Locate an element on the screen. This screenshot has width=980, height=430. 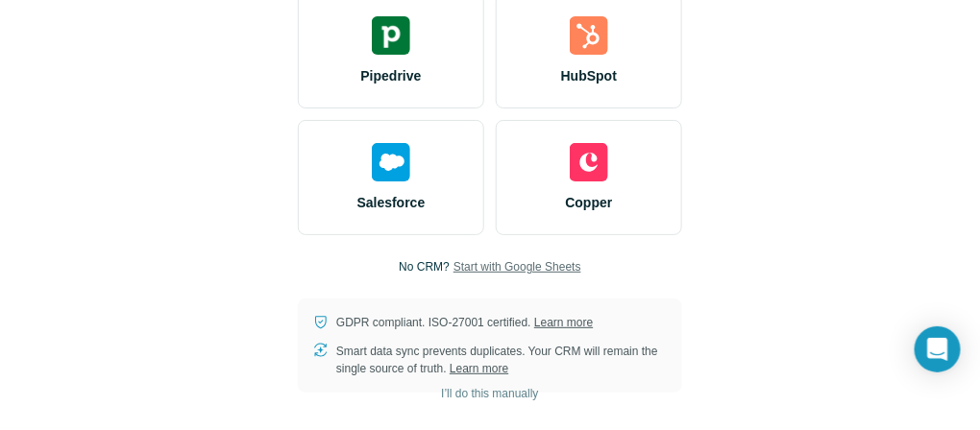
p: No CRM? is located at coordinates (423, 267).